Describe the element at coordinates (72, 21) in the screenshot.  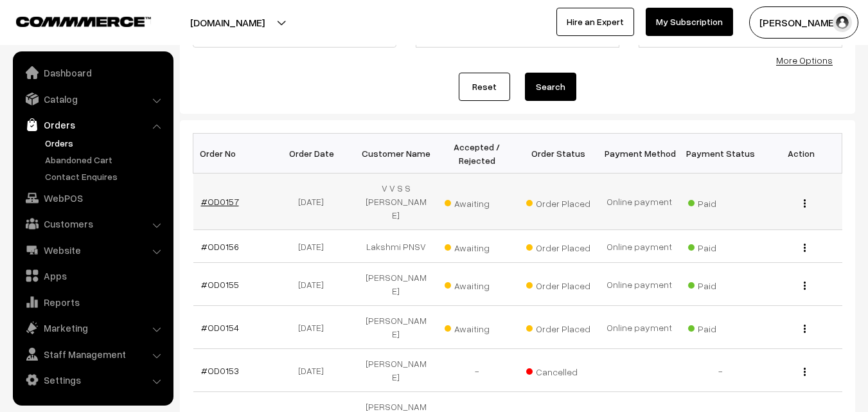
I see `a: COMMMERCE` at that location.